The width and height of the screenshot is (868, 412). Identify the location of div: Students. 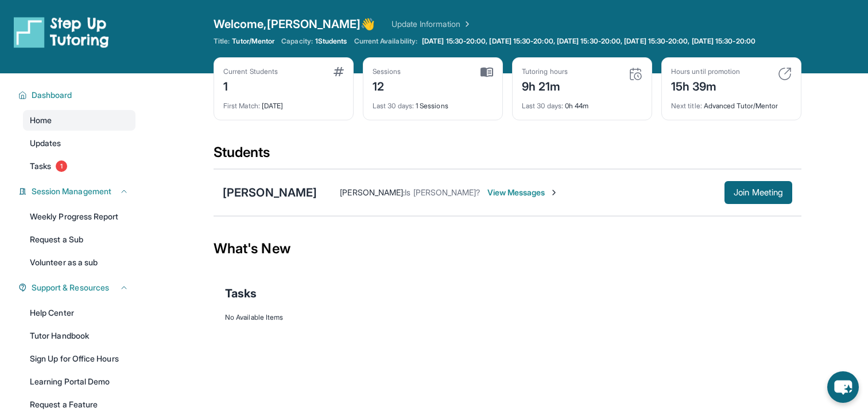
(507, 156).